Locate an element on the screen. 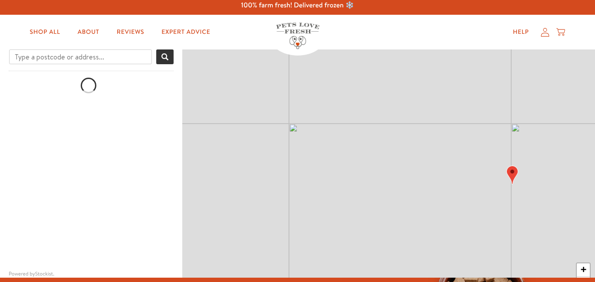 The width and height of the screenshot is (595, 282). div: Powered by . is located at coordinates (91, 274).